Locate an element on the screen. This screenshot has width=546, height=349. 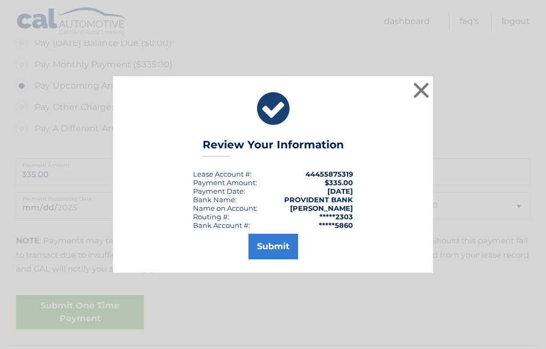
h3: Review Your Information is located at coordinates (273, 147).